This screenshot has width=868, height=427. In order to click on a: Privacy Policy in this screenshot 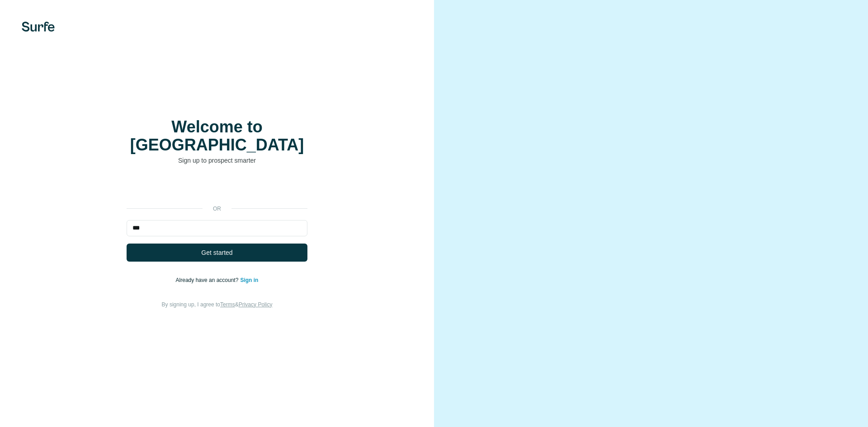, I will do `click(255, 304)`.